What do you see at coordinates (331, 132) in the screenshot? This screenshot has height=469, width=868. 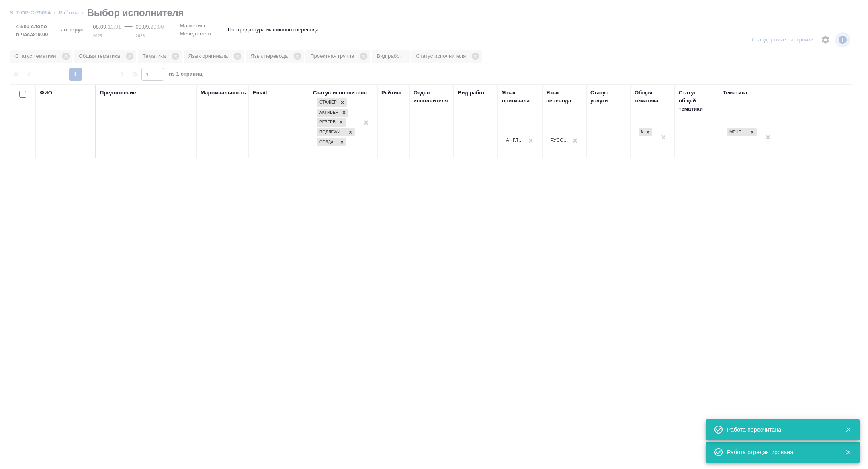 I see `div: Подлежит внедрению` at bounding box center [331, 132].